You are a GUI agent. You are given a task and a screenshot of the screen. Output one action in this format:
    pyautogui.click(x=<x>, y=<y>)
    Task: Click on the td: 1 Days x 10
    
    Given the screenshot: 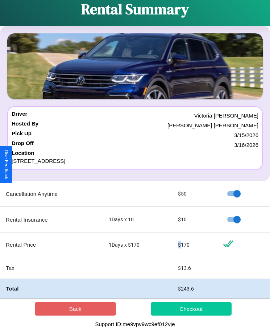 What is the action you would take?
    pyautogui.click(x=138, y=220)
    